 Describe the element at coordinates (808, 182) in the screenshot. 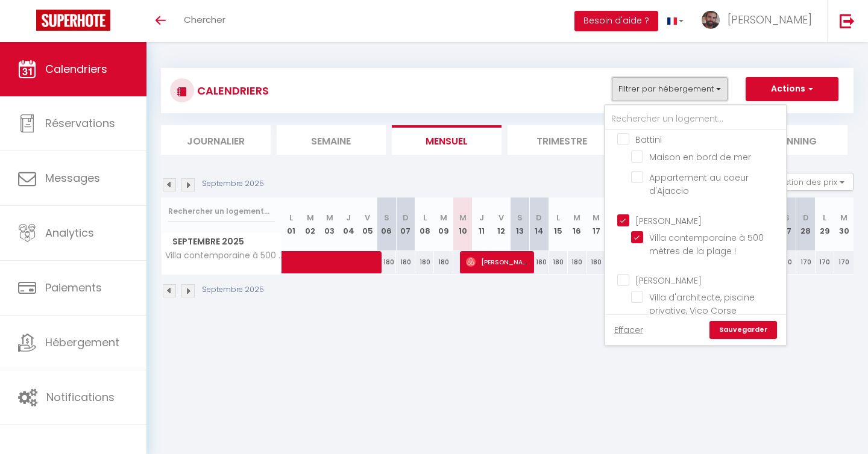

I see `button: Gestion des prix` at that location.